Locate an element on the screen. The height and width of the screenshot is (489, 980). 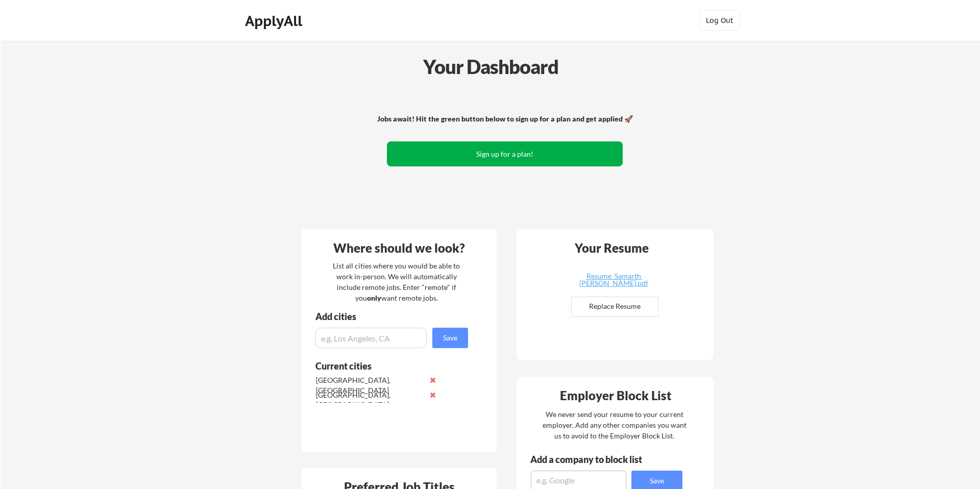
div: Jobs await! Hit the green button below to sign up for a plan and get applied 🚀 is located at coordinates (505, 119).